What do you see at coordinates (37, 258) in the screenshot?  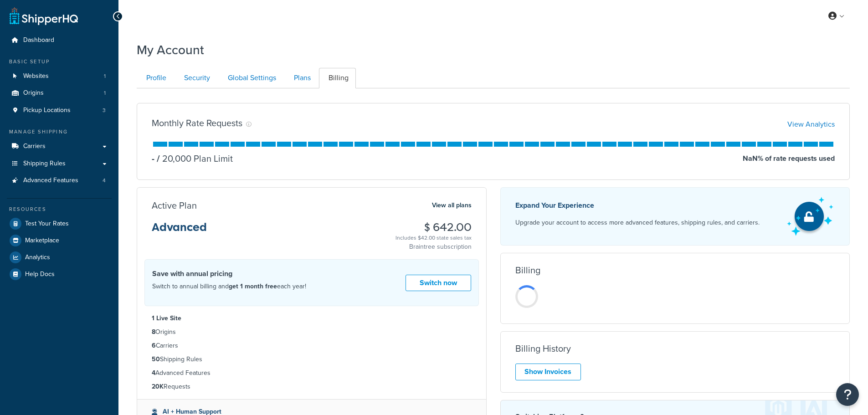 I see `span: Analytics` at bounding box center [37, 258].